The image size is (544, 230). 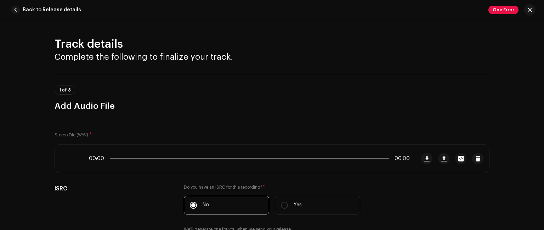 I want to click on p: Yes, so click(x=297, y=205).